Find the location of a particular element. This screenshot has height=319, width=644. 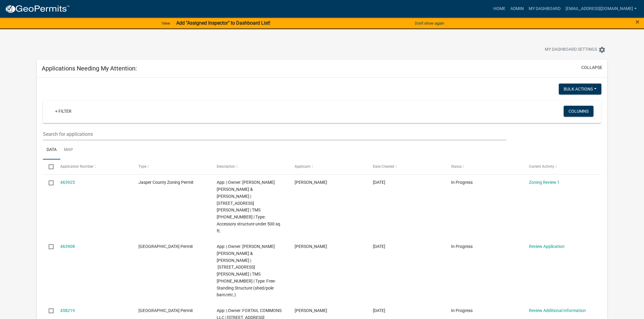

datatable-header-cell: Status is located at coordinates (484, 167).